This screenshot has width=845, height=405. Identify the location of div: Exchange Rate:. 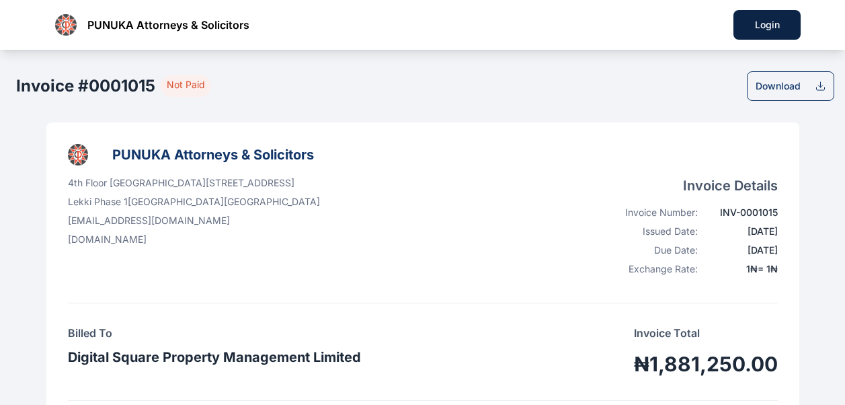
(653, 269).